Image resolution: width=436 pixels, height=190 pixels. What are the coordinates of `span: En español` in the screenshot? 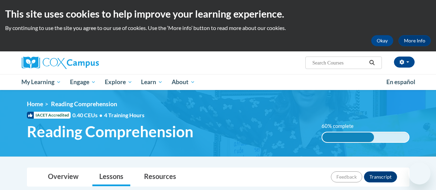 It's located at (401, 82).